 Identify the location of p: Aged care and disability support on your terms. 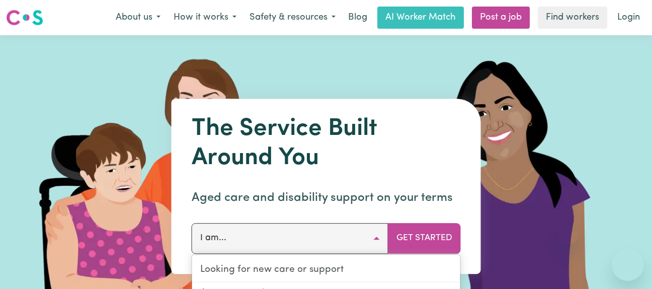
(326, 198).